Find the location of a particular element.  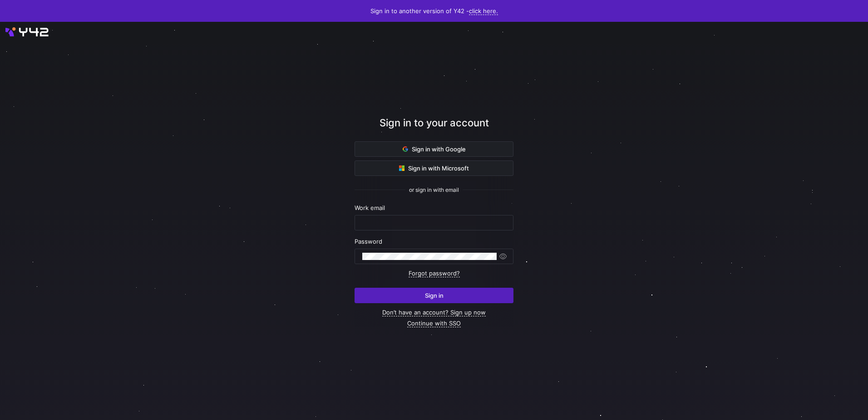

a: Don’t have an account? Sign up now is located at coordinates (434, 312).